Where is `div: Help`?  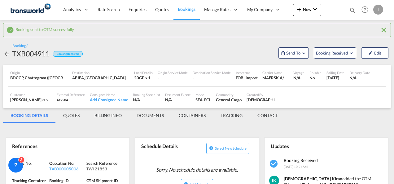
div: Help is located at coordinates (366, 10).